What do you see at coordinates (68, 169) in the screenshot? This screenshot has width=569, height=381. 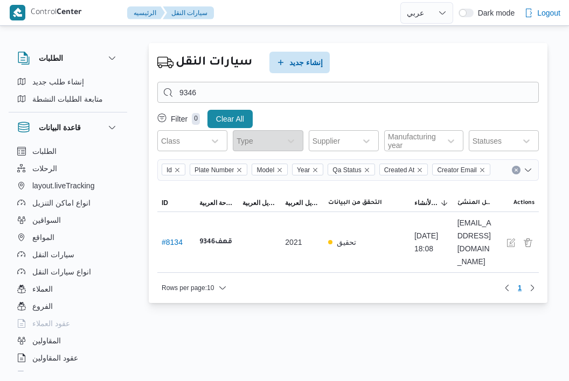 I see `button: الرحلات` at bounding box center [68, 169].